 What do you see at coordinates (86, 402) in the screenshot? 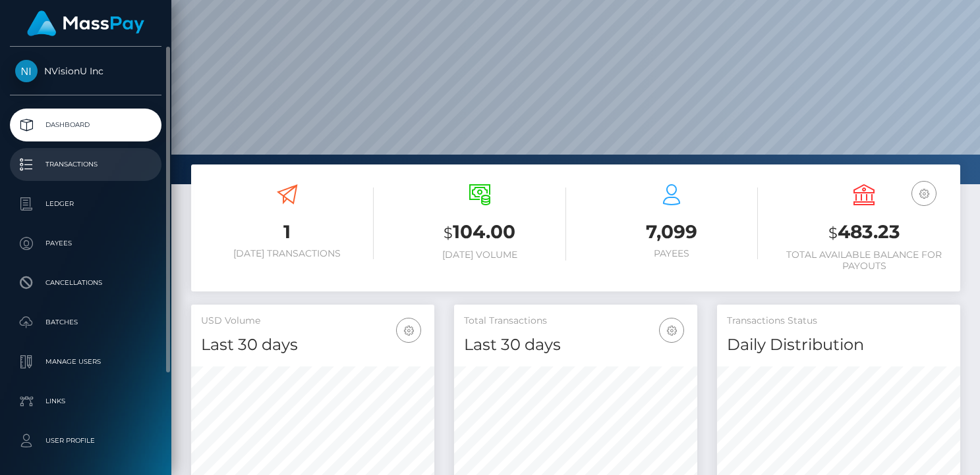
I see `p: Links` at bounding box center [86, 402].